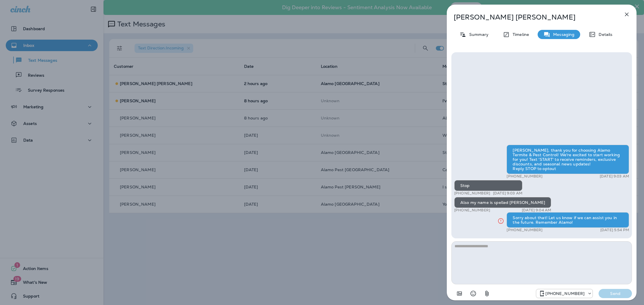 The image size is (644, 305). I want to click on p: Timeline, so click(519, 35).